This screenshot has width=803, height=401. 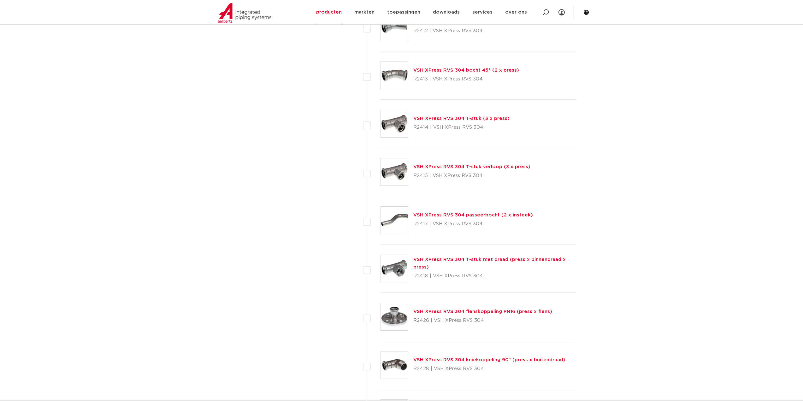 What do you see at coordinates (394, 124) in the screenshot?
I see `img: Thumbnail for VSH XPress RVS 304 T-stuk (3 x press)` at bounding box center [394, 124].